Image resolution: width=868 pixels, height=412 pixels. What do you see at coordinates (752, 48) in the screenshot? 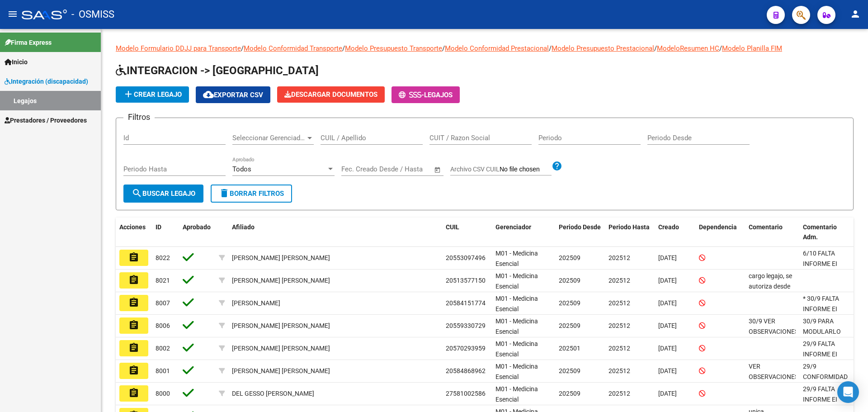
I see `a: Modelo Planilla FIM` at bounding box center [752, 48].